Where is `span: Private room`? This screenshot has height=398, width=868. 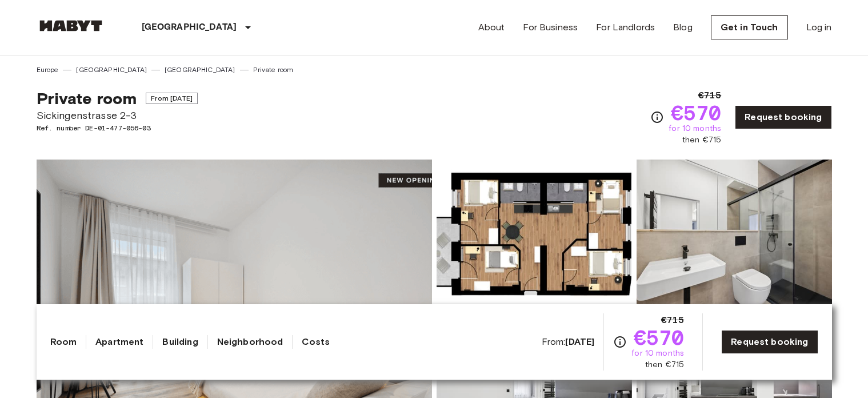
span: Private room is located at coordinates (87, 99).